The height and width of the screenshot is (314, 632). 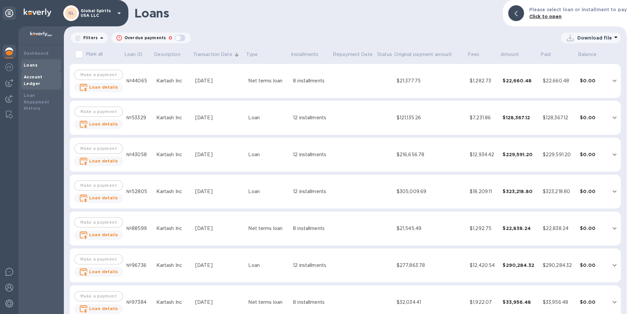 I want to click on div: №88599, so click(x=139, y=228).